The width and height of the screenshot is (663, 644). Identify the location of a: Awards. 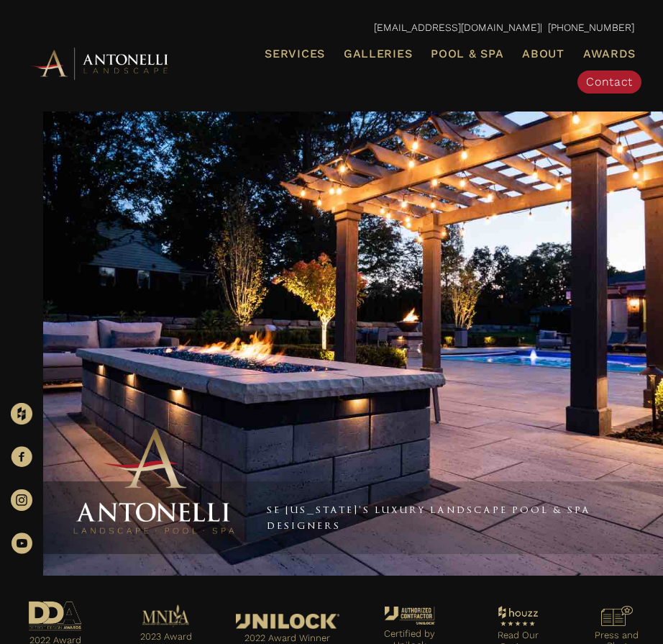
(610, 54).